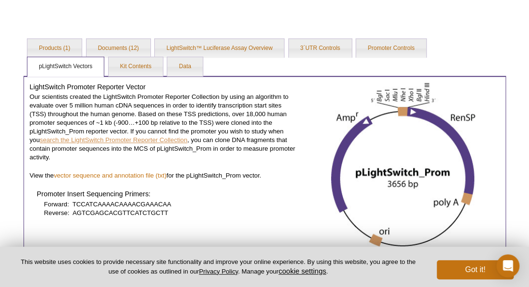  I want to click on p: Forward: TCCATCAAAACAAAACGAAACAA Reverse: AGTCGAGCACGTTCATCTGCTT, so click(172, 209).